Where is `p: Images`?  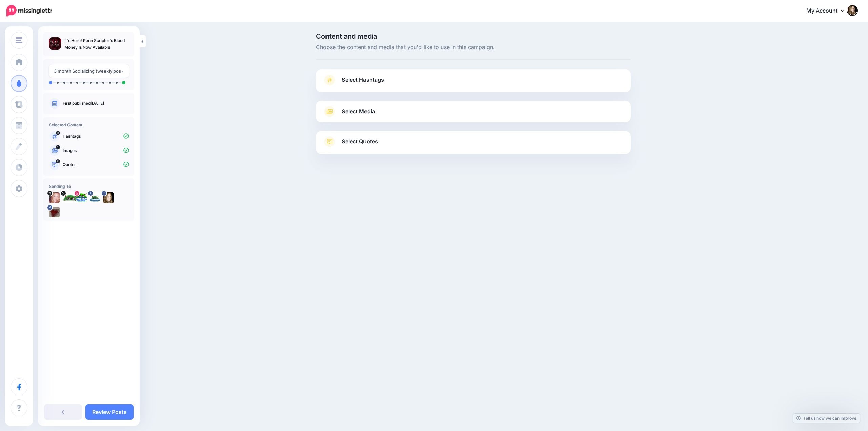 p: Images is located at coordinates (95, 151).